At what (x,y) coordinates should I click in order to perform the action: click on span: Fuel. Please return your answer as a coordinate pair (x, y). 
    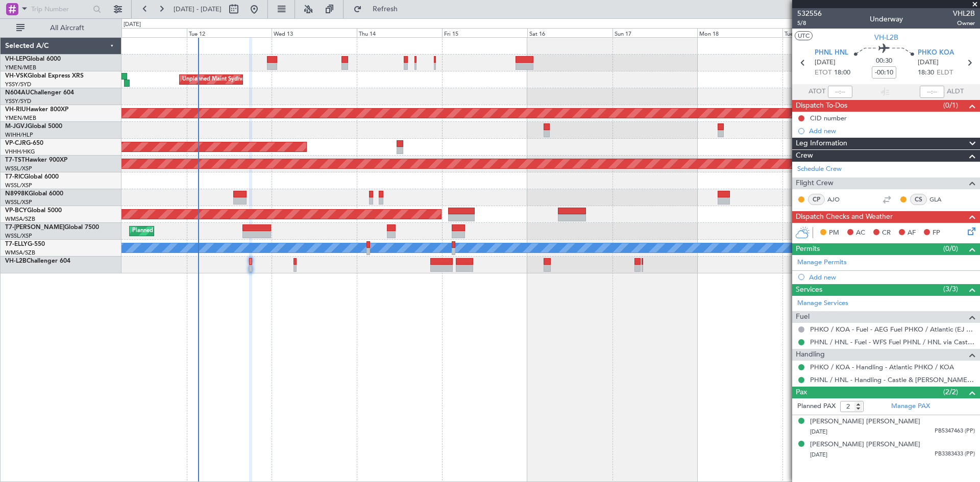
    Looking at the image, I should click on (803, 317).